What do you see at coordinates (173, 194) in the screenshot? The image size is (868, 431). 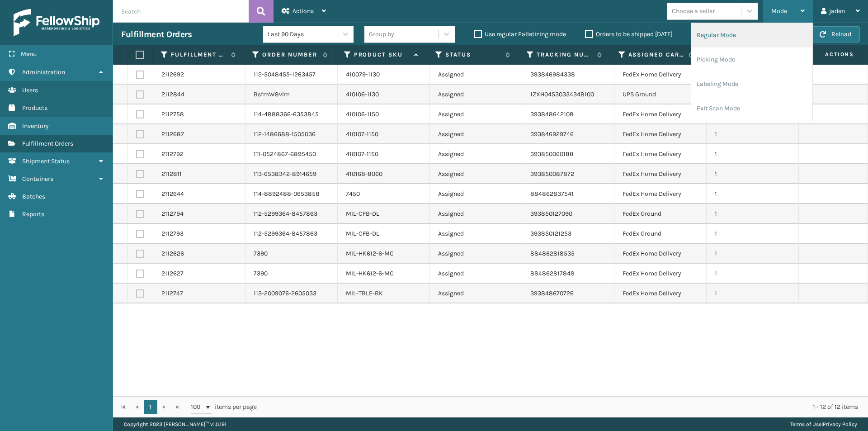 I see `a: 2112644` at bounding box center [173, 194].